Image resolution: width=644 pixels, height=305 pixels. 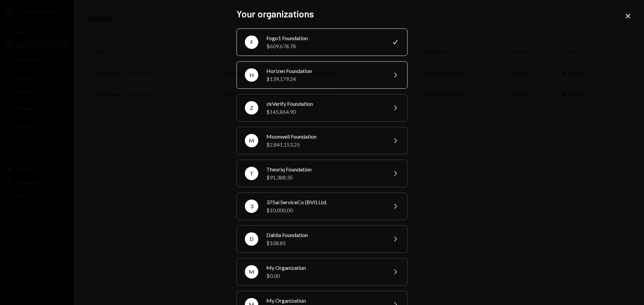 What do you see at coordinates (324, 79) in the screenshot?
I see `div: $139,179.24` at bounding box center [324, 79].